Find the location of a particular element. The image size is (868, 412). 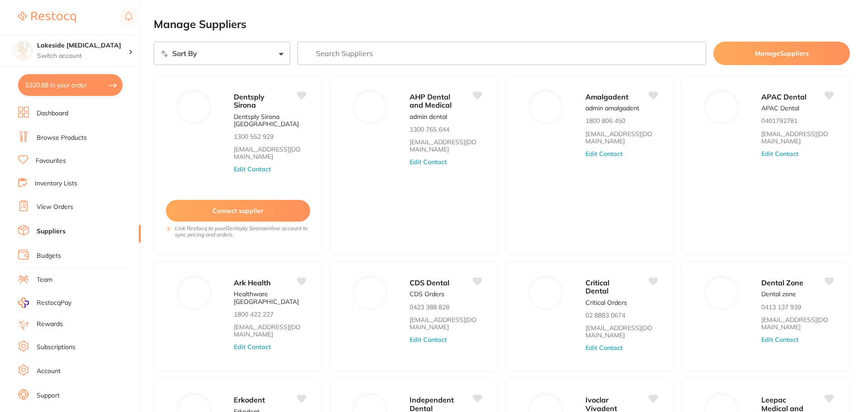

span: Ark Health is located at coordinates (252, 283).